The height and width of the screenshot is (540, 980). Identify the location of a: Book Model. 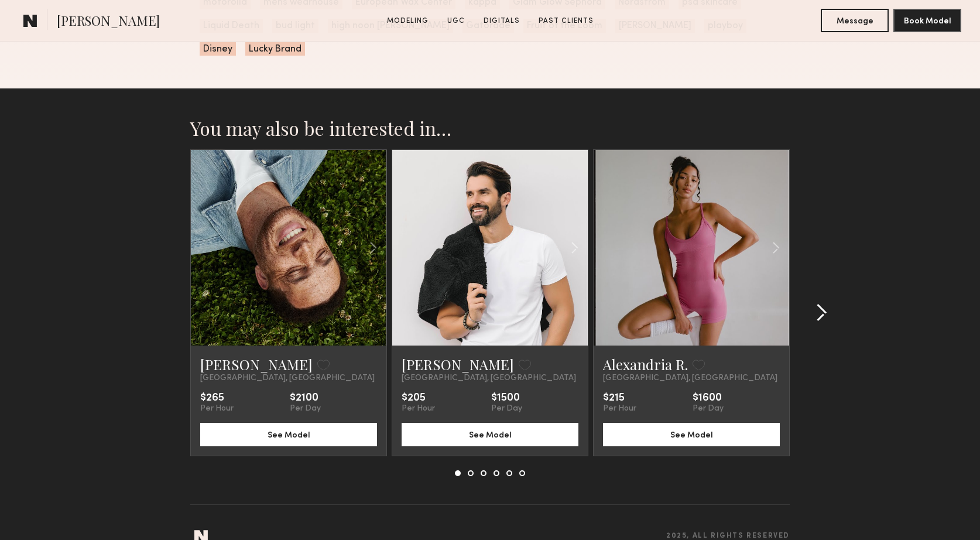
(927, 20).